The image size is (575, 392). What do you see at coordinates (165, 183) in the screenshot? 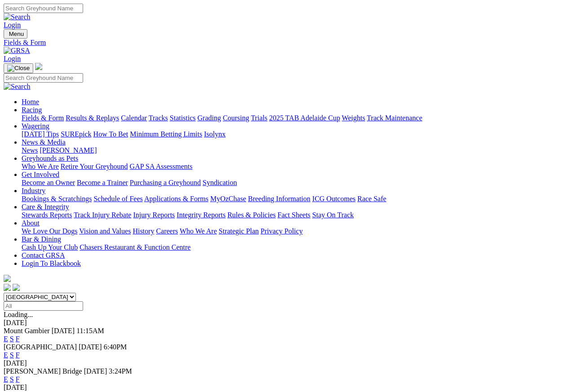
I see `a: Purchasing a Greyhound` at bounding box center [165, 183].